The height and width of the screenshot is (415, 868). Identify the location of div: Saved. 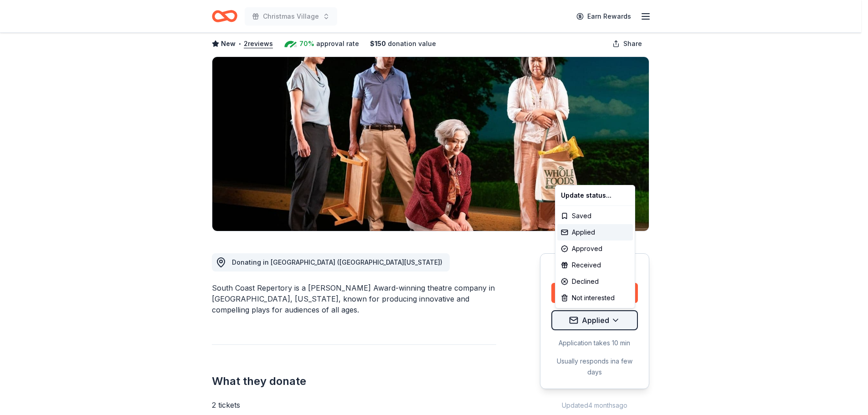
(595, 216).